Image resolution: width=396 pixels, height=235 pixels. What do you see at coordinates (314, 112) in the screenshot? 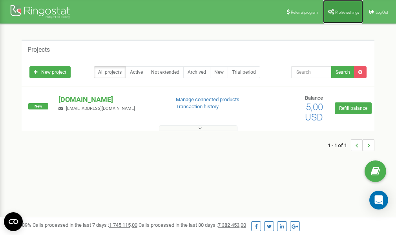
I see `span: 5,00 USD` at bounding box center [314, 112].